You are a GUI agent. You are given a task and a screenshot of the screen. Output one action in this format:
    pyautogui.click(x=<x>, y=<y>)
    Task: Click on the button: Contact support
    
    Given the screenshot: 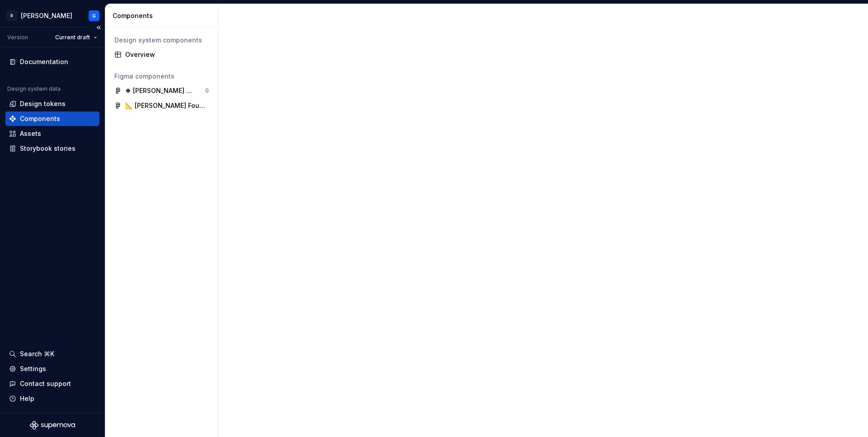 What is the action you would take?
    pyautogui.click(x=52, y=384)
    